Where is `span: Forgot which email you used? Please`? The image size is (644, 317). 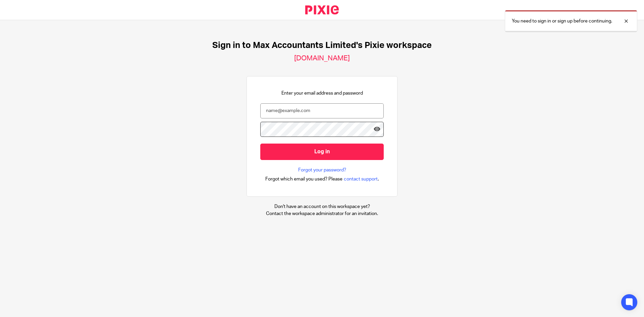 span: Forgot which email you used? Please is located at coordinates (304, 179).